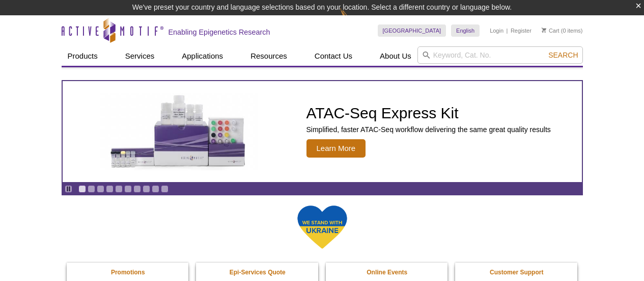 The height and width of the screenshot is (281, 644). I want to click on h2: ATAC-Seq Express Kit, so click(429, 113).